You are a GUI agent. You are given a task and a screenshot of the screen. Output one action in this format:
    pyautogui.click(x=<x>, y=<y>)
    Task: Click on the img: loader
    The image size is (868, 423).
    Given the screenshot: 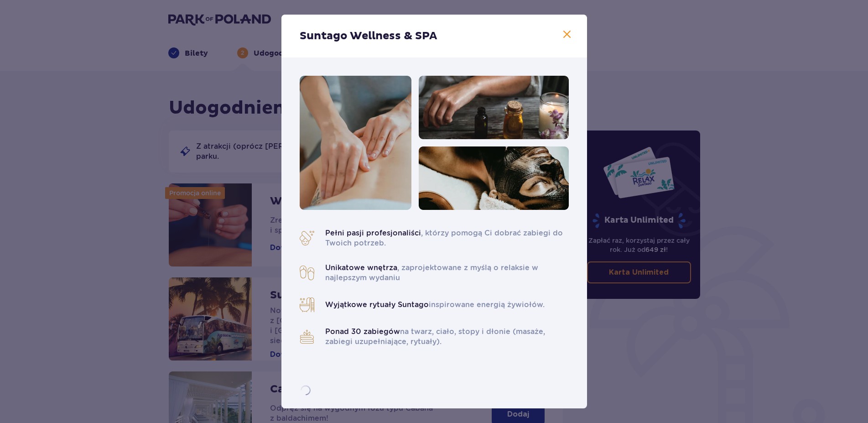 What is the action you would take?
    pyautogui.click(x=305, y=390)
    